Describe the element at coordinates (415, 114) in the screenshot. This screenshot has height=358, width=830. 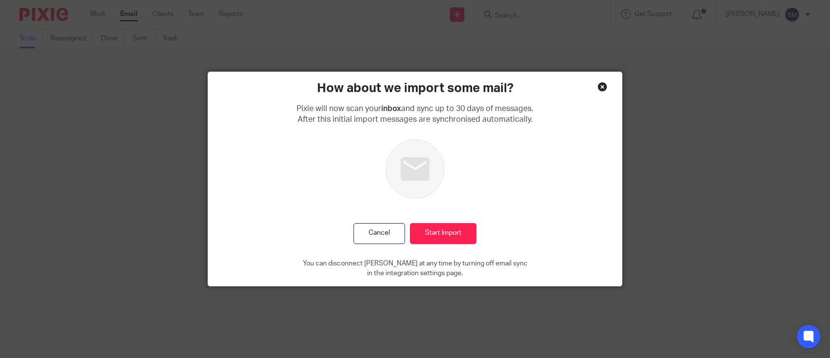
I see `p: Pixie will now scan your and sync up to 30 days of messages. After this initial import messages a...` at that location.